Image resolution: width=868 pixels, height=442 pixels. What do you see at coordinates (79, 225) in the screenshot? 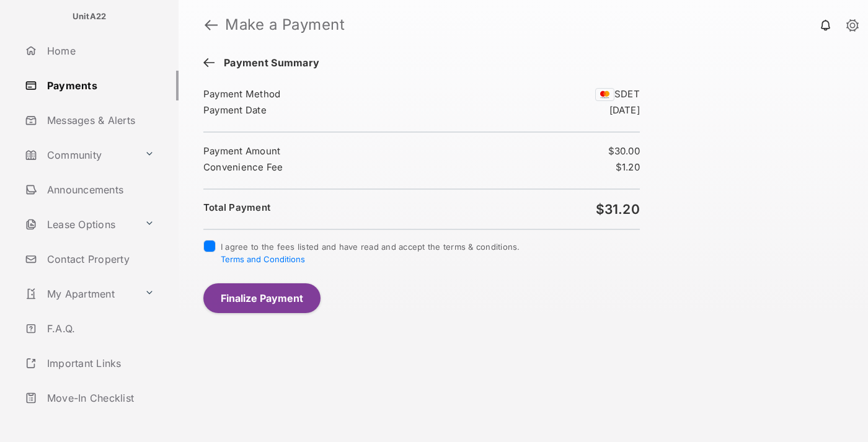
I see `a: Lease Options` at bounding box center [79, 225].